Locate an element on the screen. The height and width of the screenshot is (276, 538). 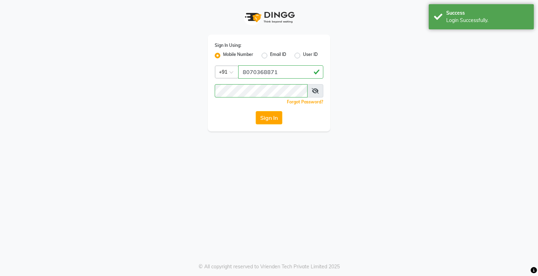
label: User ID is located at coordinates (310, 56).